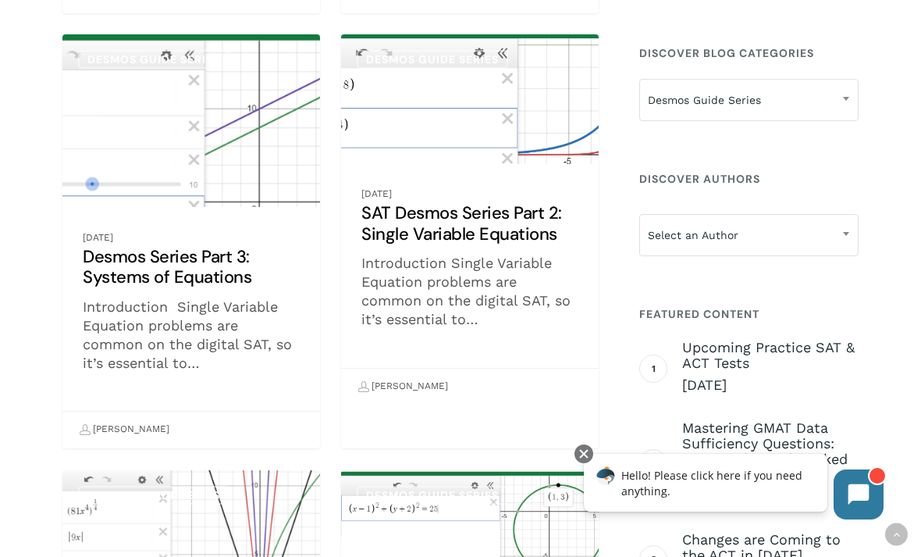 The width and height of the screenshot is (921, 557). What do you see at coordinates (771, 451) in the screenshot?
I see `span: Mastering GMAT Data Sufficiency Questions: Tips, Tricks, and Worked Examples` at bounding box center [771, 451].